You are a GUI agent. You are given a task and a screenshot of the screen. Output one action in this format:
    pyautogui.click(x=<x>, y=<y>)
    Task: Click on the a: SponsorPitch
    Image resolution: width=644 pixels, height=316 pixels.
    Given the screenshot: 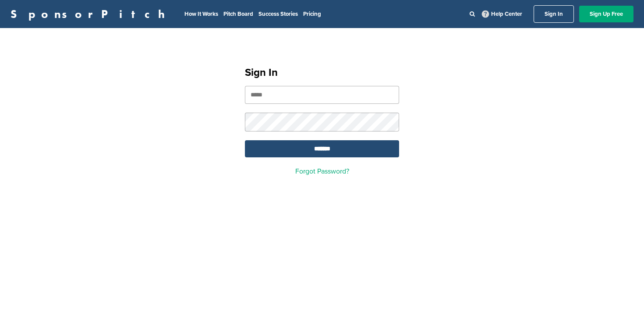 What is the action you would take?
    pyautogui.click(x=91, y=14)
    